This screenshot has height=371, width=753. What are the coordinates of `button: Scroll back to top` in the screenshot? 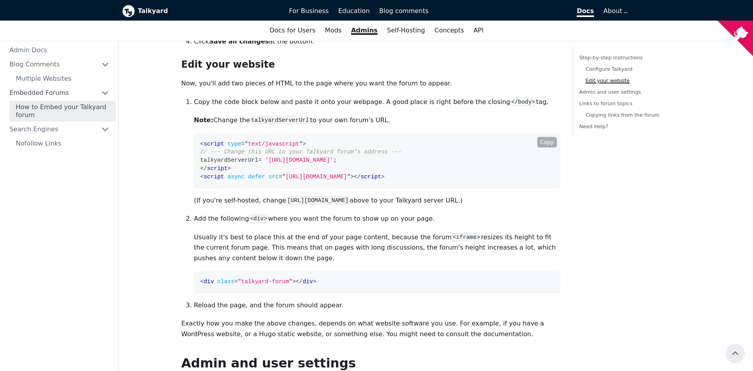 It's located at (735, 353).